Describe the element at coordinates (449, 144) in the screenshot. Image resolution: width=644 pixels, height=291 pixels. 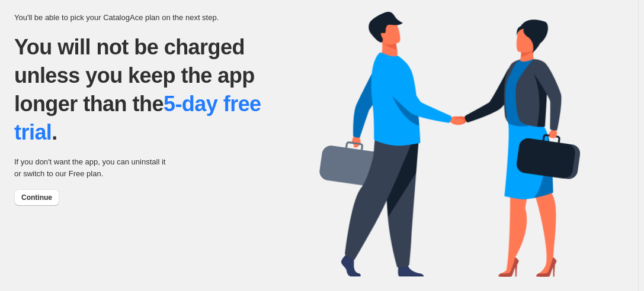
I see `img: trial` at that location.